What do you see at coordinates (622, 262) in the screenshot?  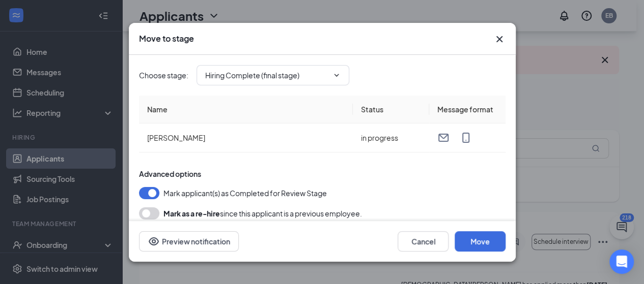 I see `div: Open Intercom Messenger` at bounding box center [622, 262].